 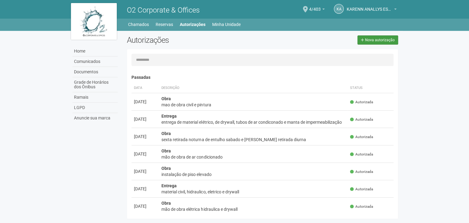 What do you see at coordinates (94, 21) in the screenshot?
I see `img: logo.jpg` at bounding box center [94, 21].